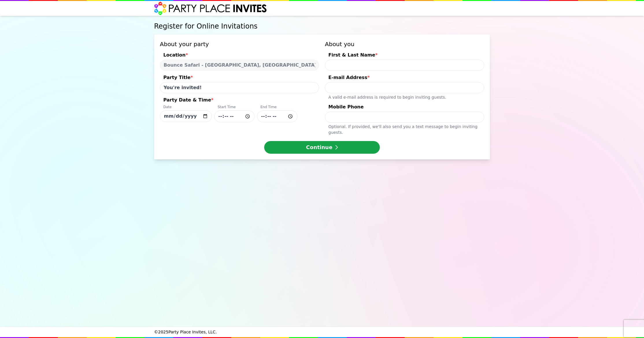 The width and height of the screenshot is (644, 338). Describe the element at coordinates (239, 66) in the screenshot. I see `select: Location*` at that location.